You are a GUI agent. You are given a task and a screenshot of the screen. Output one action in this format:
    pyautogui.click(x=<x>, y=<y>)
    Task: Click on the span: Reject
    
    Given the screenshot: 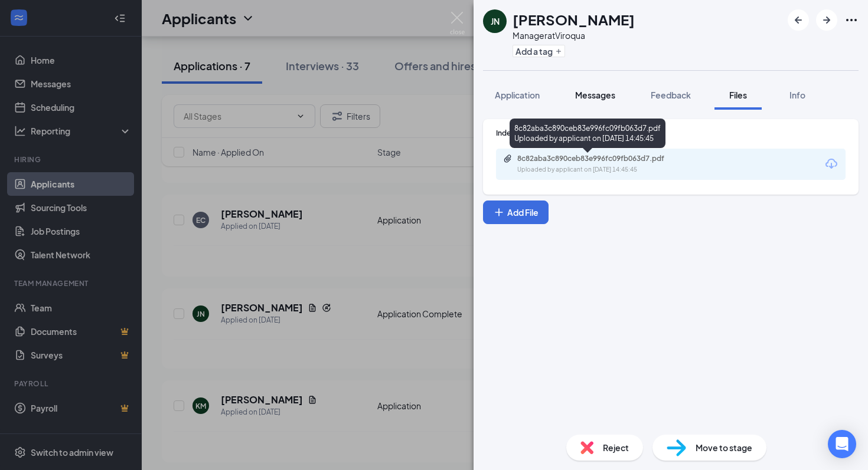 What is the action you would take?
    pyautogui.click(x=616, y=448)
    